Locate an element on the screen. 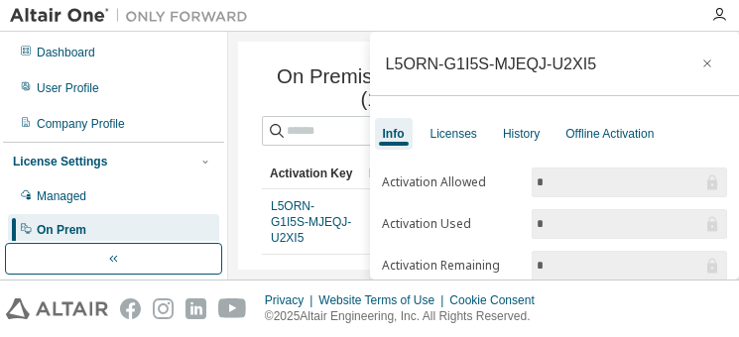  img: instagram.svg is located at coordinates (163, 308).